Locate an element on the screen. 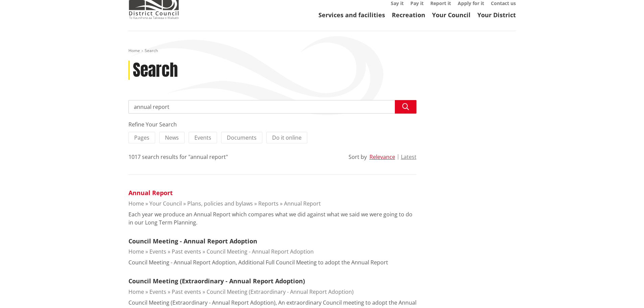 This screenshot has width=644, height=308. span: Search is located at coordinates (151, 50).